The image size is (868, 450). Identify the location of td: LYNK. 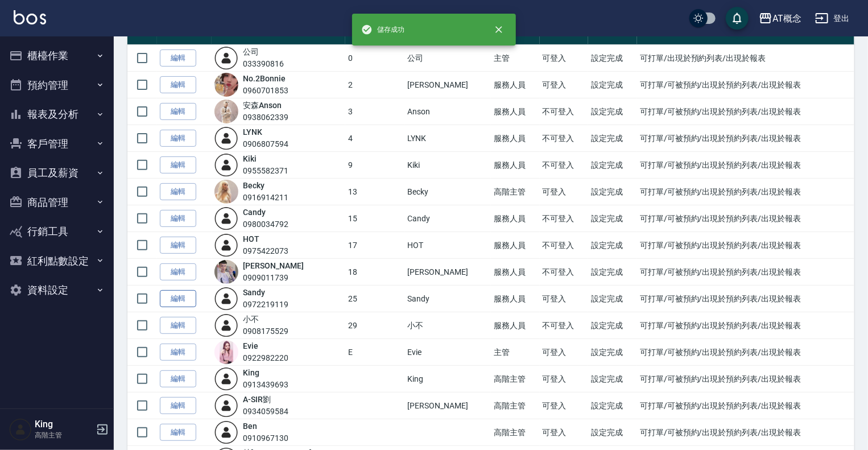
(447, 138).